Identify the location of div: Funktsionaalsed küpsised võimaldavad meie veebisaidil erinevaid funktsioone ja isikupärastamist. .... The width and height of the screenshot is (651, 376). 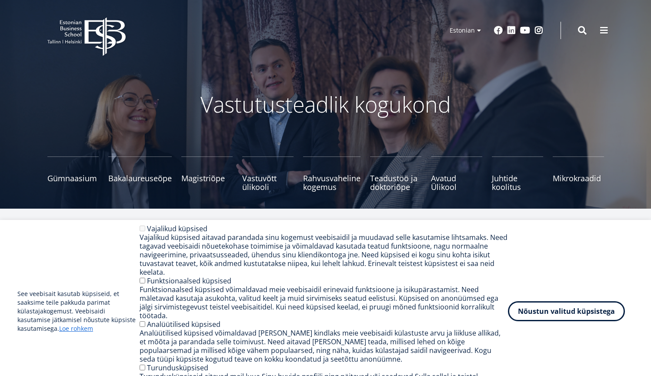
(324, 303).